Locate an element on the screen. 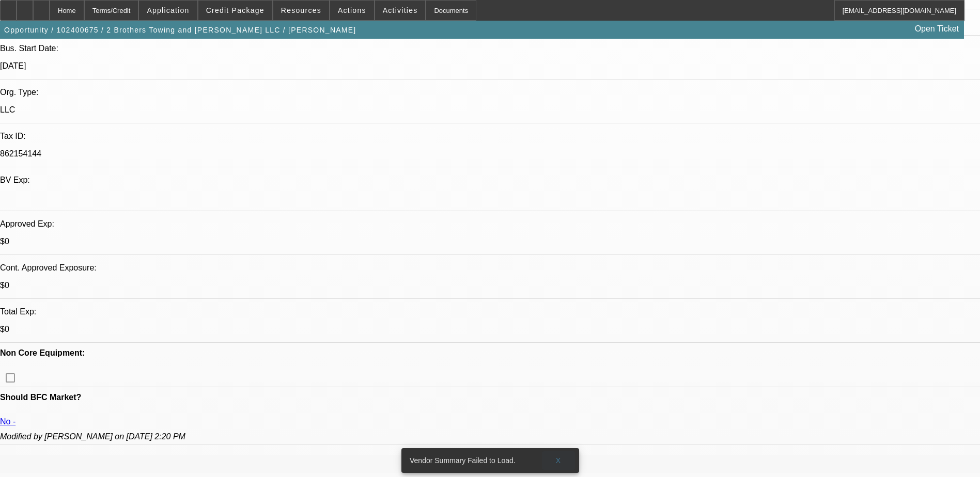 The width and height of the screenshot is (980, 477). button: Actions is located at coordinates (351, 10).